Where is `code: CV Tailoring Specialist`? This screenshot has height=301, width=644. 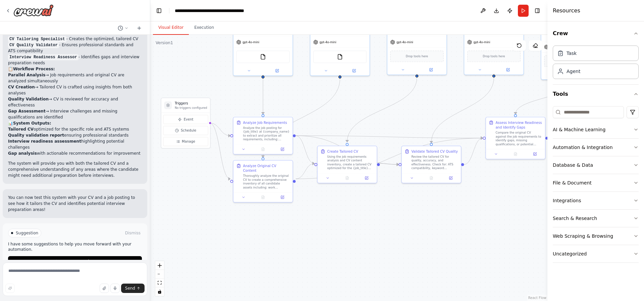 code: CV Tailoring Specialist is located at coordinates (37, 39).